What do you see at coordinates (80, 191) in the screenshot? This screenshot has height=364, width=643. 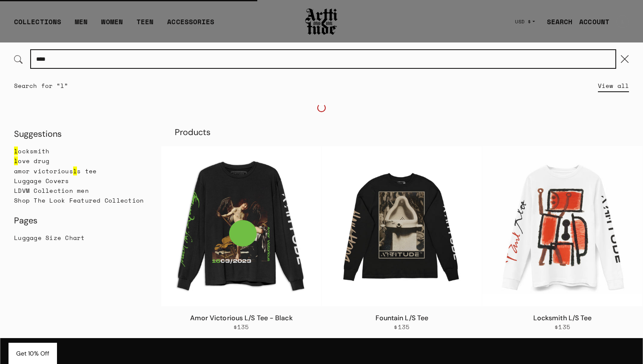 I see `p: LDVM Collection men` at bounding box center [80, 191].